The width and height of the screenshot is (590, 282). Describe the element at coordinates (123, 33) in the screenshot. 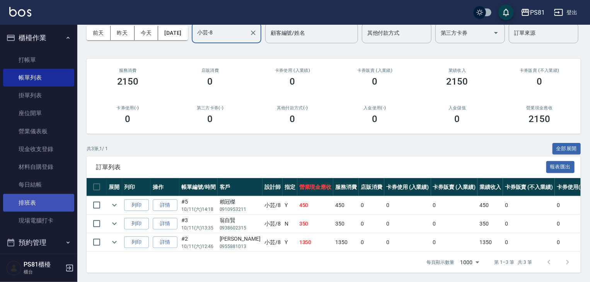

I see `button: 昨天` at that location.